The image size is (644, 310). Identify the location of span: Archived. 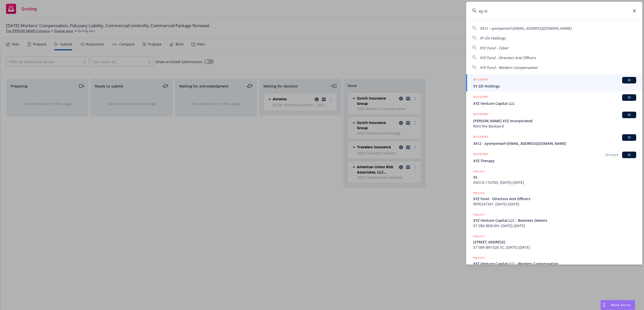
(611, 155).